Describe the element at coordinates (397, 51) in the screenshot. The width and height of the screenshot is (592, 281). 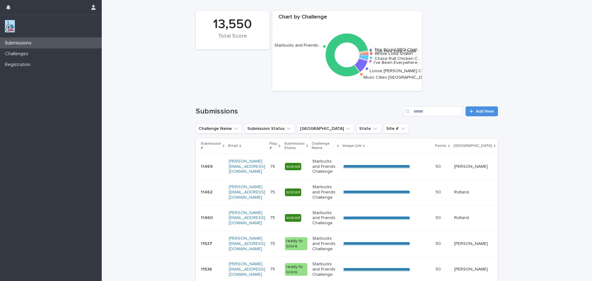
I see `text: The Hee Haw Challe…` at that location.